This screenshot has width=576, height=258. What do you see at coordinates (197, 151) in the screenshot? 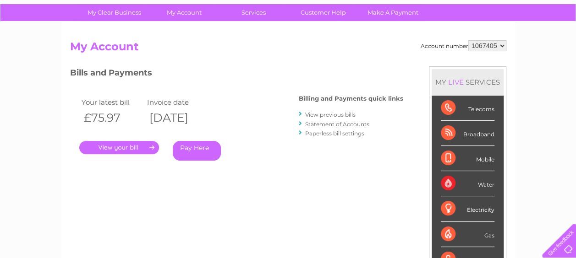
I see `a: Pay Here` at bounding box center [197, 151].